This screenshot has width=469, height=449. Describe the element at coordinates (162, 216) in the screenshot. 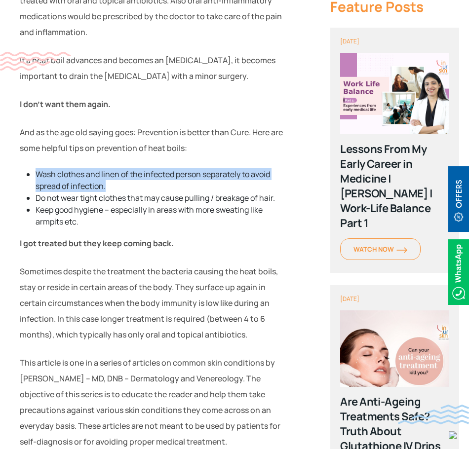

I see `li: Keep good hygiene – especially in areas with more sweating like armpits etc.` at that location.